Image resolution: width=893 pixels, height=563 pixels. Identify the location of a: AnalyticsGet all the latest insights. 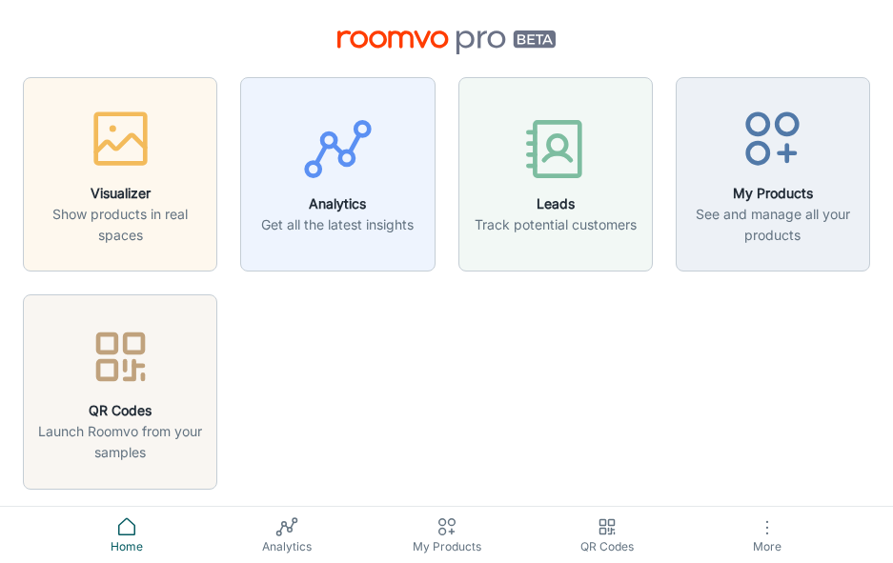
(337, 173).